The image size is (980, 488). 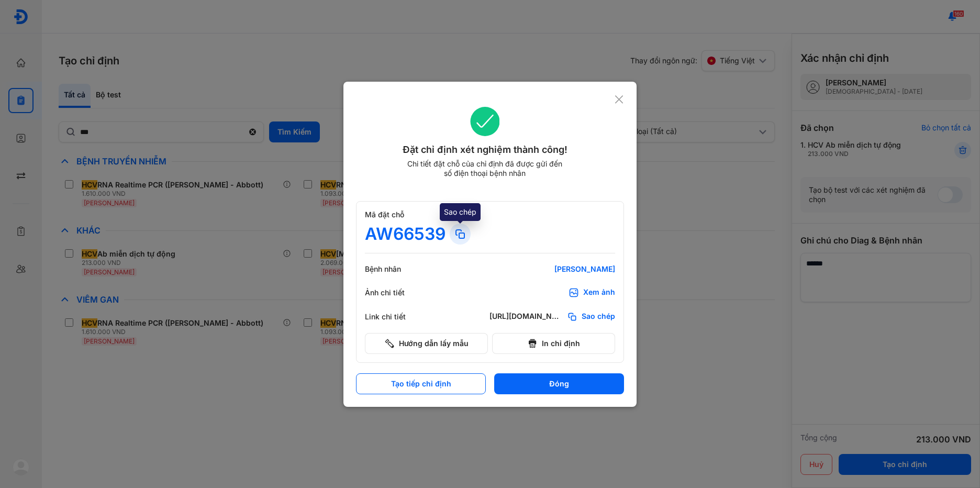 I want to click on div: Mã đặt chỗ, so click(x=490, y=214).